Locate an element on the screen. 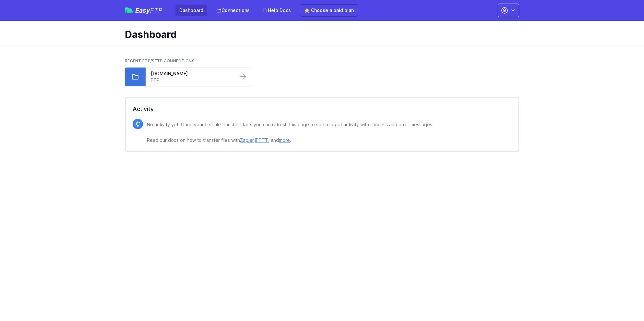  a: Connections is located at coordinates (233, 11).